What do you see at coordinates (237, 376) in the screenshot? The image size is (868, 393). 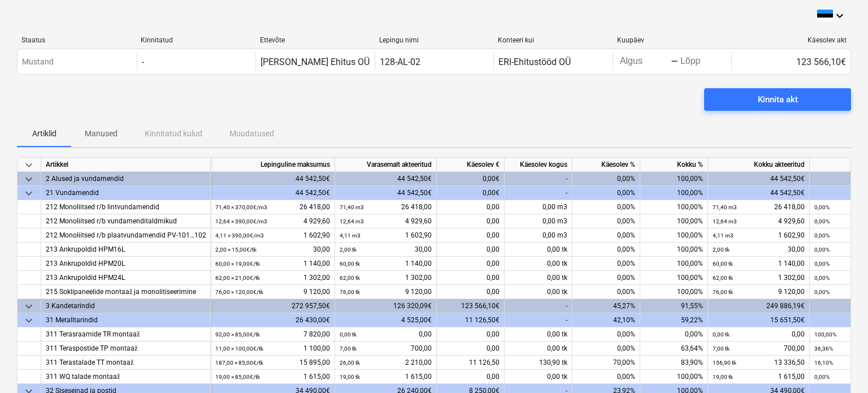 I see `small: 19,00 × 85,00€ / tk` at bounding box center [237, 376].